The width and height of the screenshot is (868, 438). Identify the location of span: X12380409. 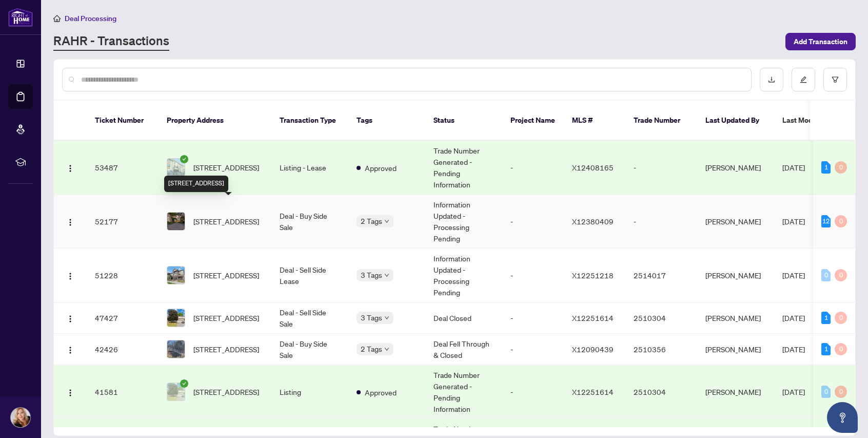
(593, 221).